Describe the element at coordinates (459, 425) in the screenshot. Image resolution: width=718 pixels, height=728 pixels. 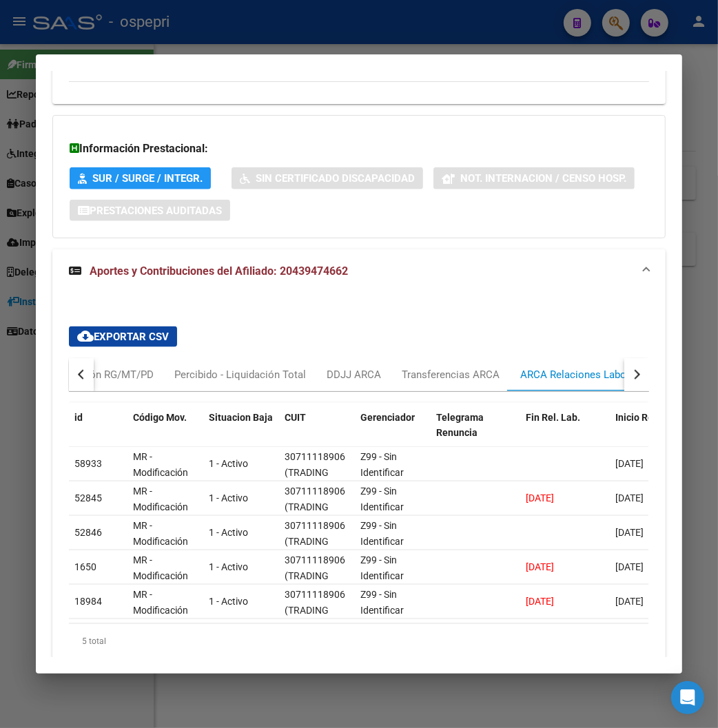
I see `span: Telegrama Renuncia` at that location.